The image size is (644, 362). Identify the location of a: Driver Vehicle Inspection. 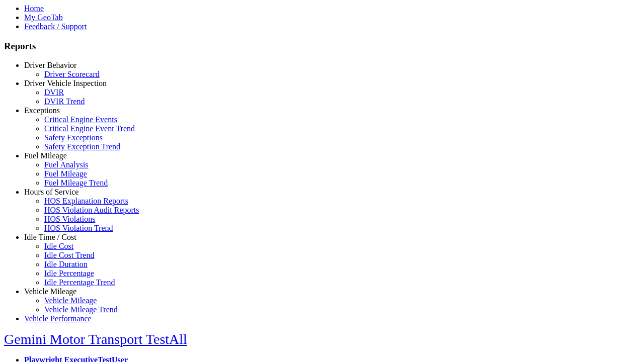
(66, 83).